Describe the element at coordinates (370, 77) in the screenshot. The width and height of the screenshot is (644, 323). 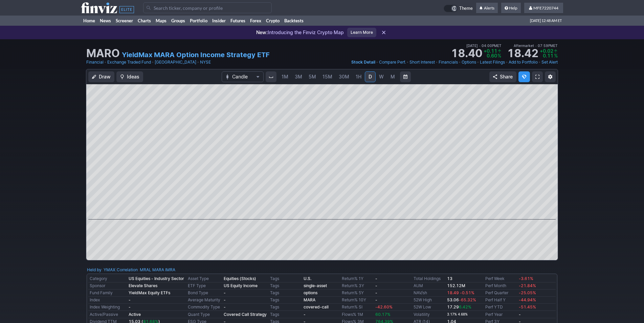
I see `a: D` at that location.